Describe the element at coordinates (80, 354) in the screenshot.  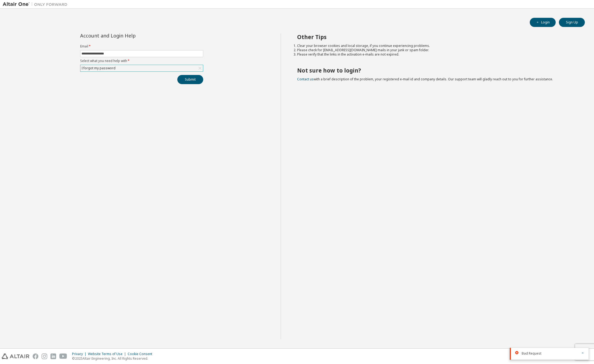
I see `div: Privacy` at that location.